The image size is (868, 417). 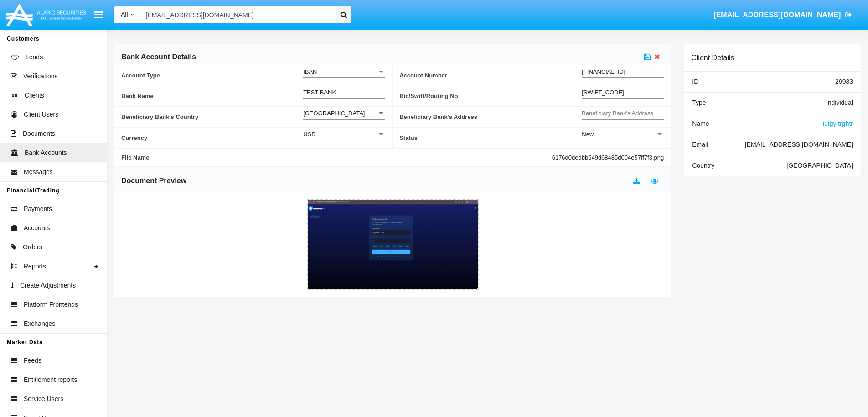 I want to click on span: Platform Frontends, so click(x=51, y=304).